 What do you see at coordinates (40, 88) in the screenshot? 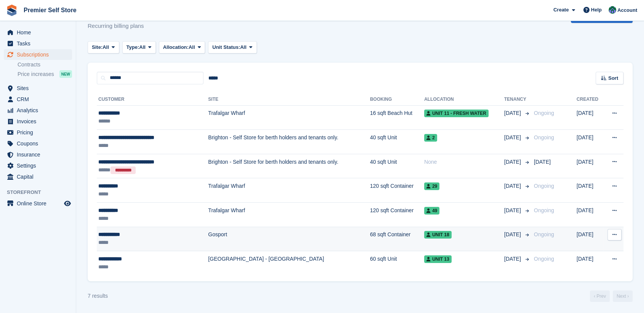
I see `span: Sites` at bounding box center [40, 88].